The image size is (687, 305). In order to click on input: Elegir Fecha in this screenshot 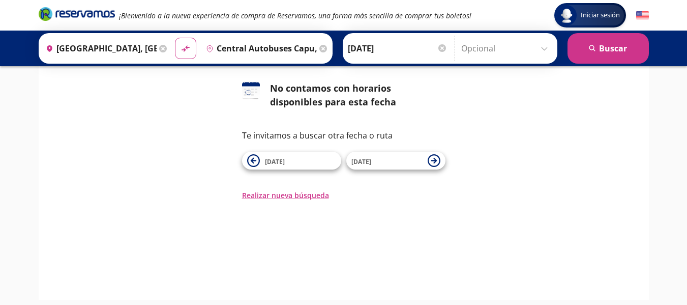, I will do `click(398, 48)`.